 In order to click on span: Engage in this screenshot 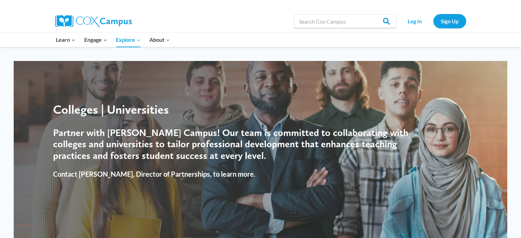, I will do `click(96, 40)`.